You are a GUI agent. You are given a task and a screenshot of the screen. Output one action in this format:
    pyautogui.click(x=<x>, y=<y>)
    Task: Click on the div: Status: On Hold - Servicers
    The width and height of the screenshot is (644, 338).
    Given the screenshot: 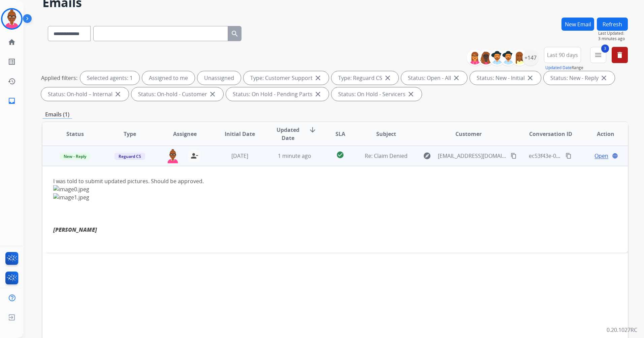 What is the action you would take?
    pyautogui.click(x=377, y=94)
    